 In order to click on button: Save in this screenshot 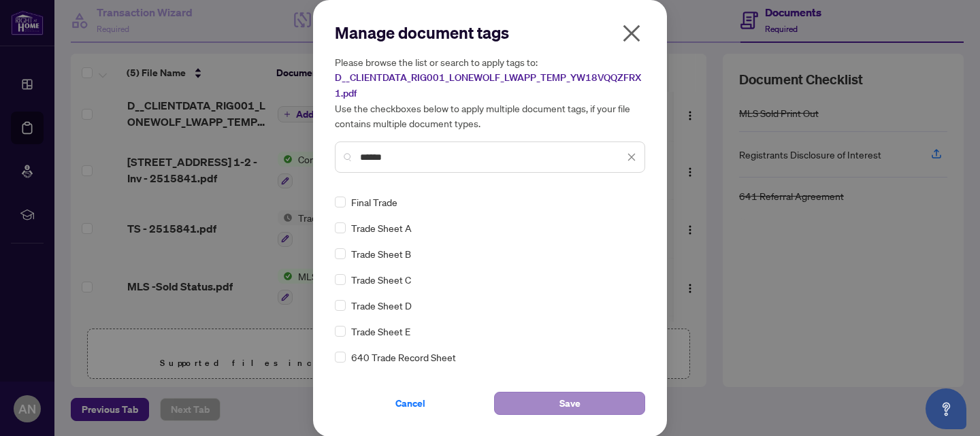, I will do `click(570, 403)`.